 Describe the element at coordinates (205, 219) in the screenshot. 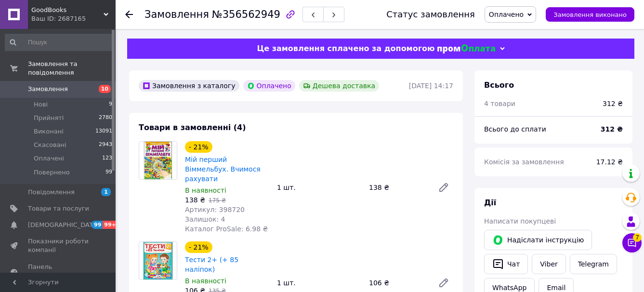

I see `span: Залишок: 4` at that location.